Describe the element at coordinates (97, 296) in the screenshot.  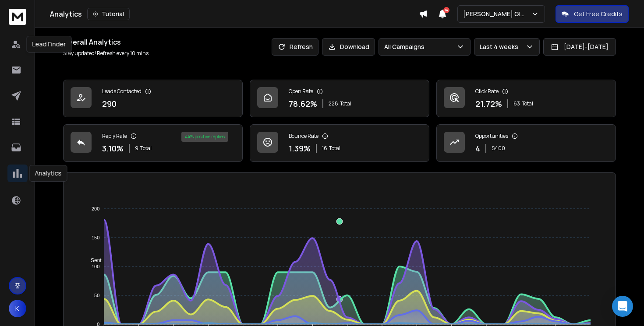
I see `tspan: 50` at that location.